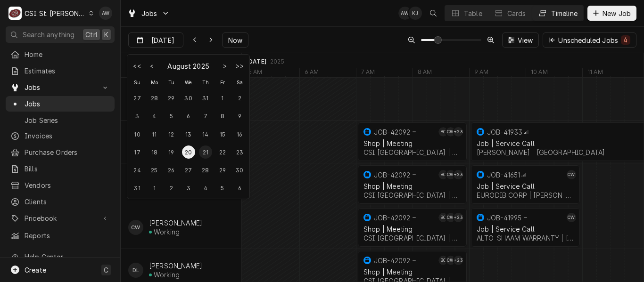 The height and width of the screenshot is (282, 644). I want to click on div: August 19, 2025, so click(171, 152).